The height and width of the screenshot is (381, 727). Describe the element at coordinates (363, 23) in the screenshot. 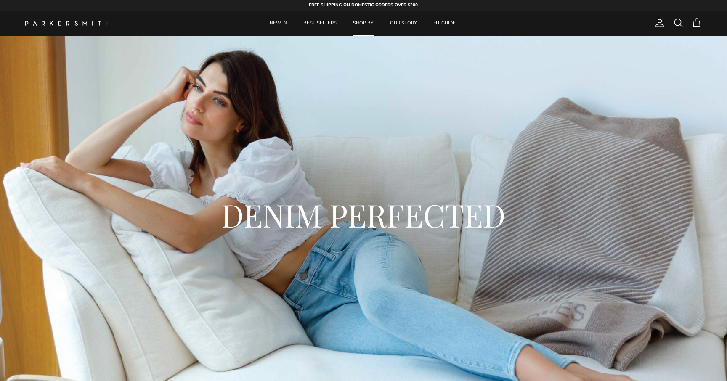

I see `div: Primary` at that location.